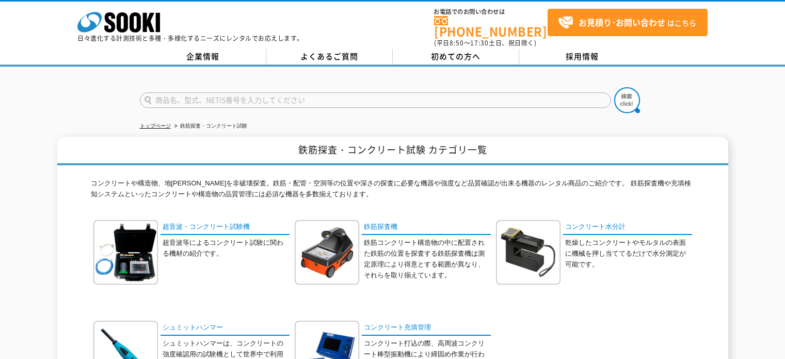 The width and height of the screenshot is (785, 359). I want to click on a: よくあるご質問, so click(329, 57).